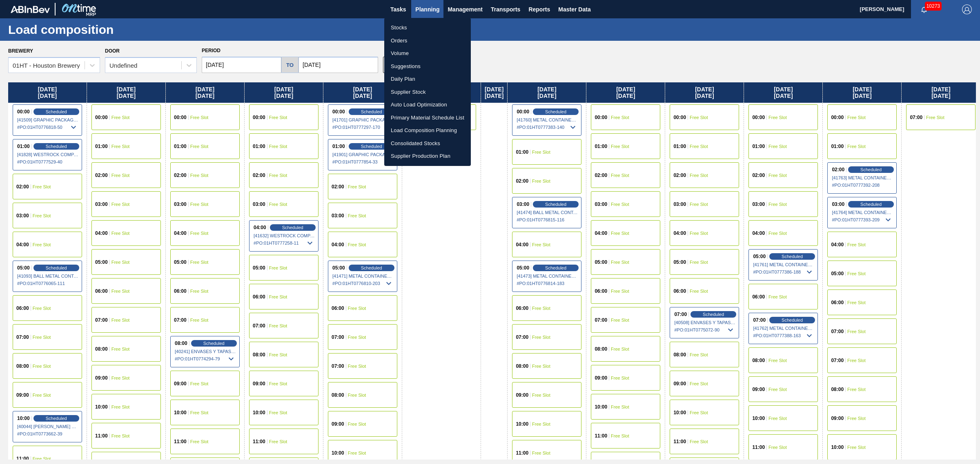  Describe the element at coordinates (428, 156) in the screenshot. I see `li: Supplier Production Plan` at that location.